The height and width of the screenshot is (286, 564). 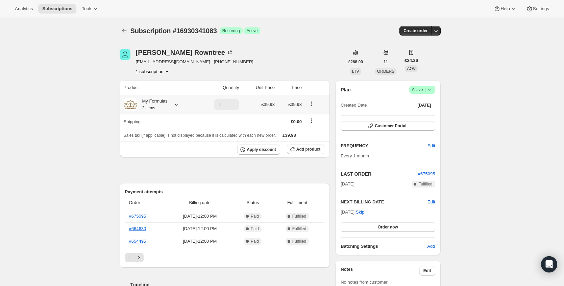 What do you see at coordinates (306, 149) in the screenshot?
I see `button: Add product` at bounding box center [306, 149].